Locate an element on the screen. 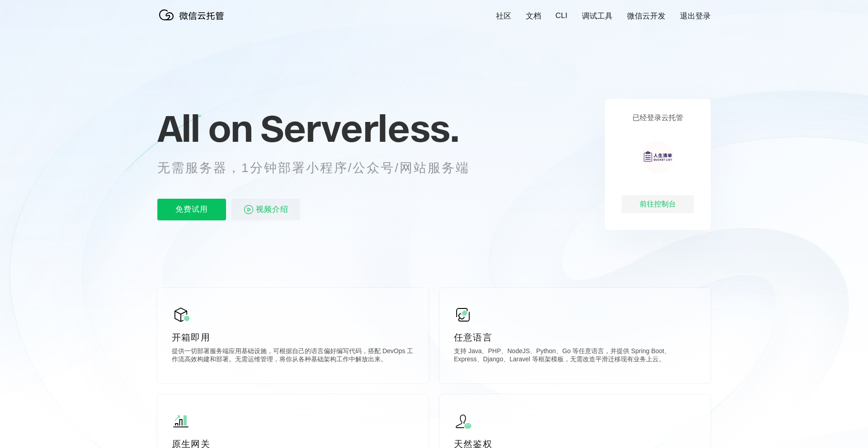  a: 微信云托管 is located at coordinates (193, 21).